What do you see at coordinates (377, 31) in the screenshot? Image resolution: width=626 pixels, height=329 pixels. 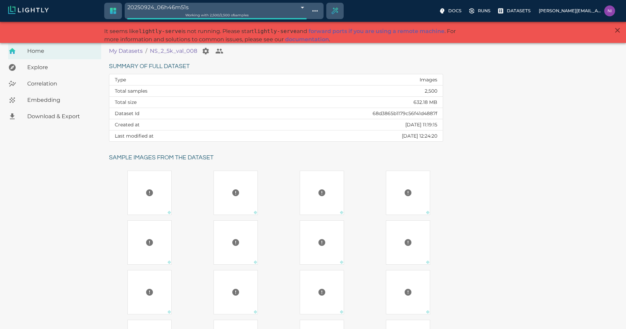 I see `a: forward ports if you are using a remote machine` at bounding box center [377, 31].